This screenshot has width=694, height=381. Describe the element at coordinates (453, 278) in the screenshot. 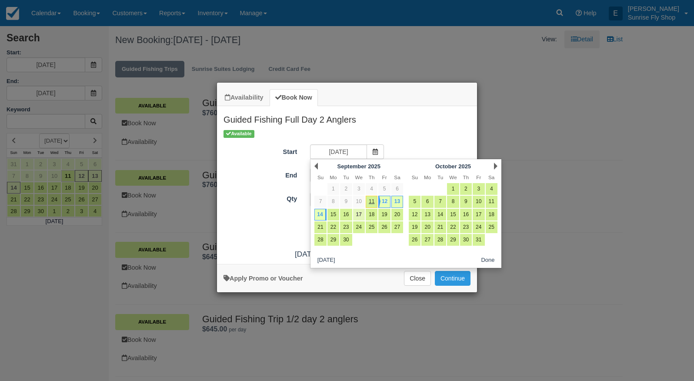

I see `button: Add to Booking` at that location.